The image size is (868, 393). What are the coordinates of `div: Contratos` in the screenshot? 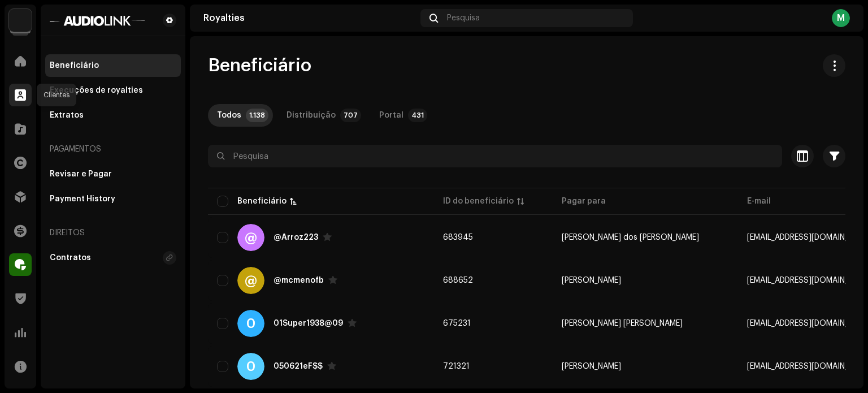 It's located at (70, 258).